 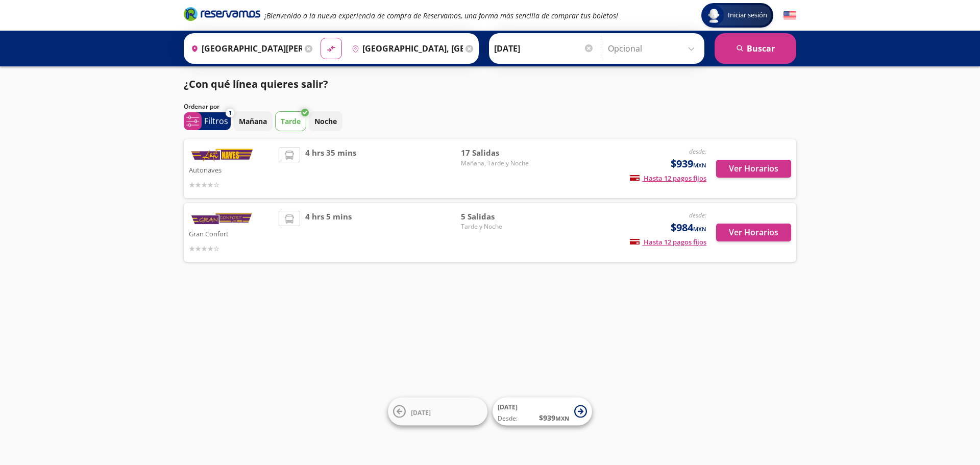 I want to click on input: Elegir Fecha, so click(x=544, y=48).